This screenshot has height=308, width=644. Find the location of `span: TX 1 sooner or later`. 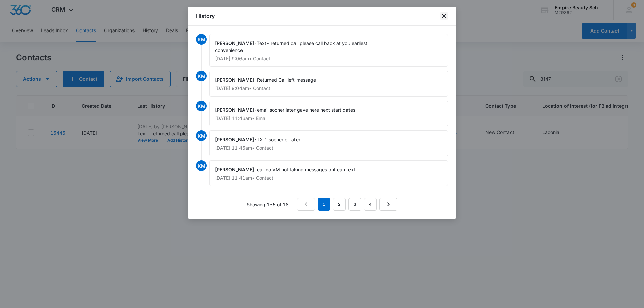

span: TX 1 sooner or later is located at coordinates (279, 139).